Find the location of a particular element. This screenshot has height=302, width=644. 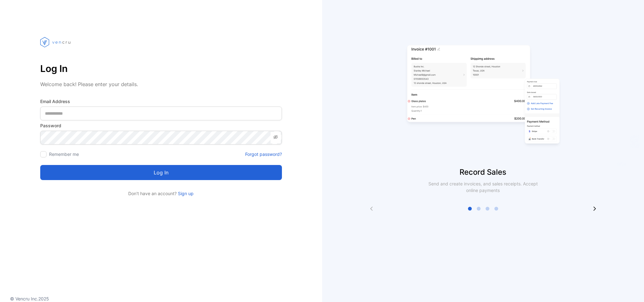

label: Email Address is located at coordinates (161, 101).